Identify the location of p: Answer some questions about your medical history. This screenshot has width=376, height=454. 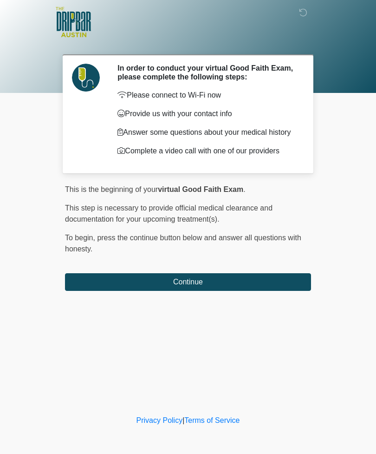
(207, 132).